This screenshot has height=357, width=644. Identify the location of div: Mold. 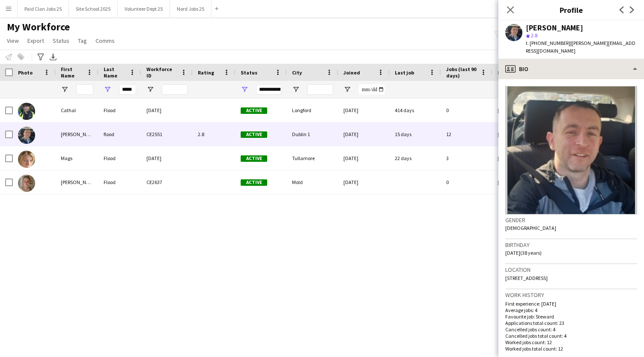
(312, 182).